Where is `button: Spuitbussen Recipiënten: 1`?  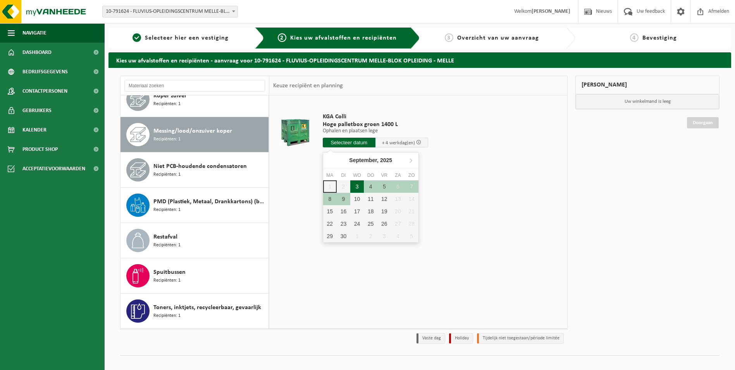
button: Spuitbussen Recipiënten: 1 is located at coordinates (195, 276).